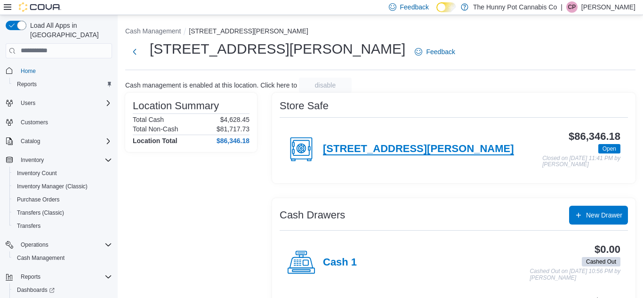 This screenshot has height=298, width=643. What do you see at coordinates (446, 7) in the screenshot?
I see `input: Dark Mode` at bounding box center [446, 7].